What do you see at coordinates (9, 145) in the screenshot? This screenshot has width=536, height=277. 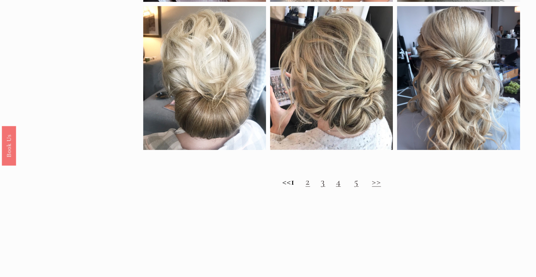 I see `a: Book Us` at bounding box center [9, 145].